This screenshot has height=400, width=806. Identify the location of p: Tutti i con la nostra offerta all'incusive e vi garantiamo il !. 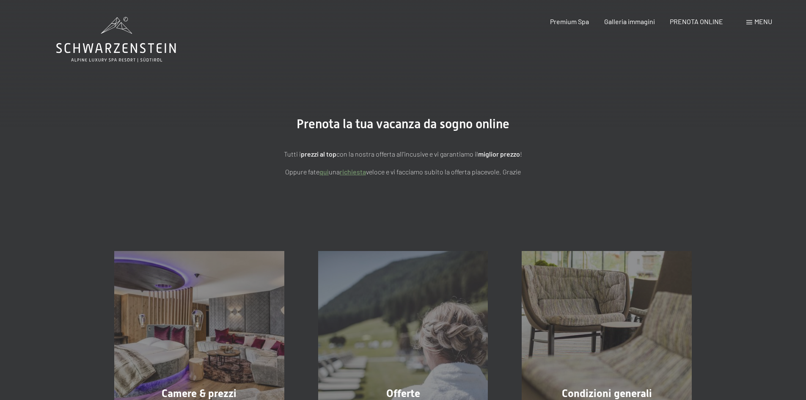
(403, 154).